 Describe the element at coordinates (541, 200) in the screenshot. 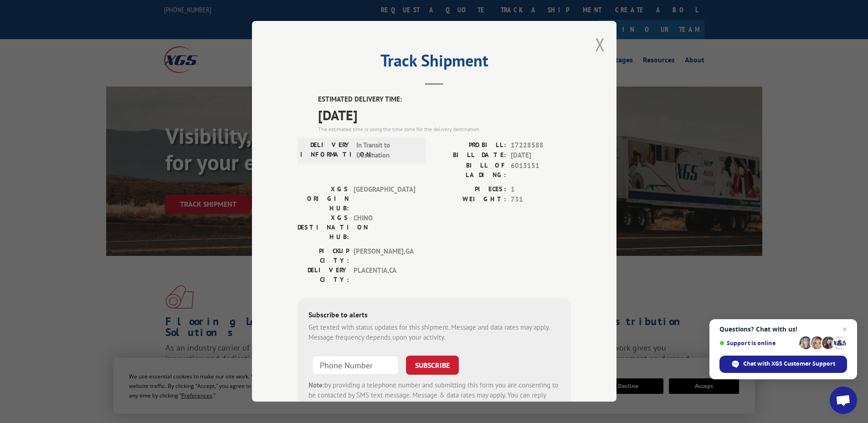

I see `span: 731` at that location.